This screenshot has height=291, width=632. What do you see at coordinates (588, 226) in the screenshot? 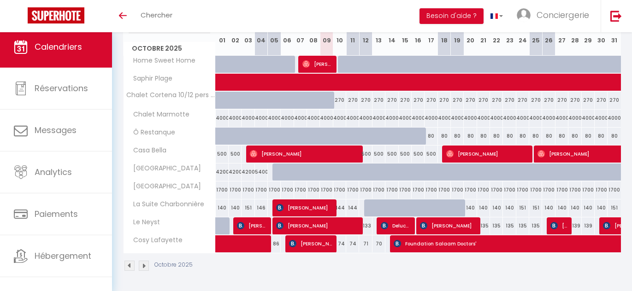
I see `div: 139` at bounding box center [588, 226].